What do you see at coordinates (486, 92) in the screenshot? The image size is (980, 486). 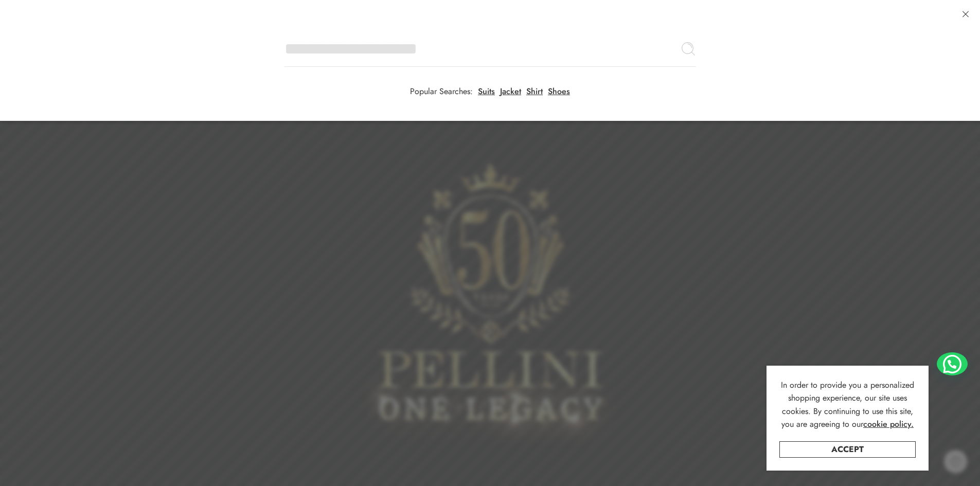 I see `a: Suits` at bounding box center [486, 92].